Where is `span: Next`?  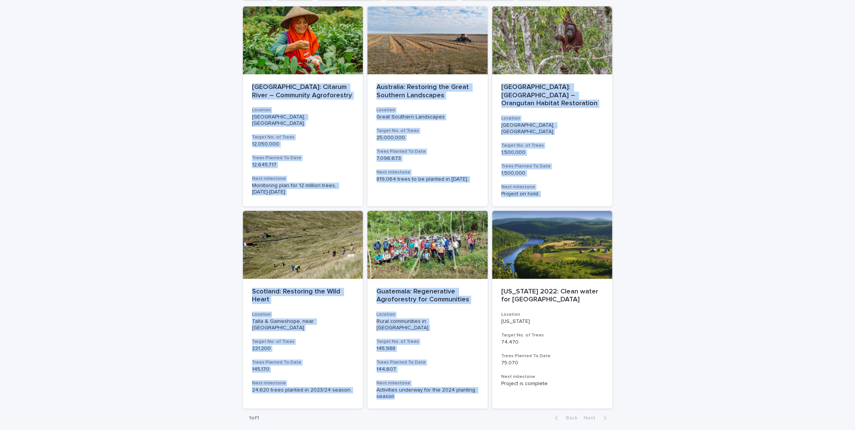 span: Next is located at coordinates (591, 418).